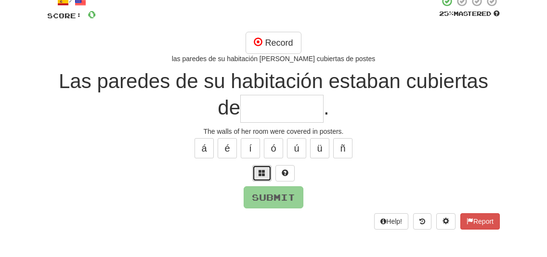 This screenshot has height=257, width=547. I want to click on button: Switch sentence to multiple choice alt+p, so click(262, 173).